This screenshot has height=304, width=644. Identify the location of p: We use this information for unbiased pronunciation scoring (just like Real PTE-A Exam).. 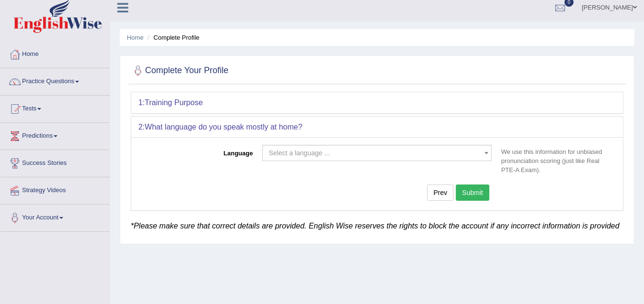
(556, 161).